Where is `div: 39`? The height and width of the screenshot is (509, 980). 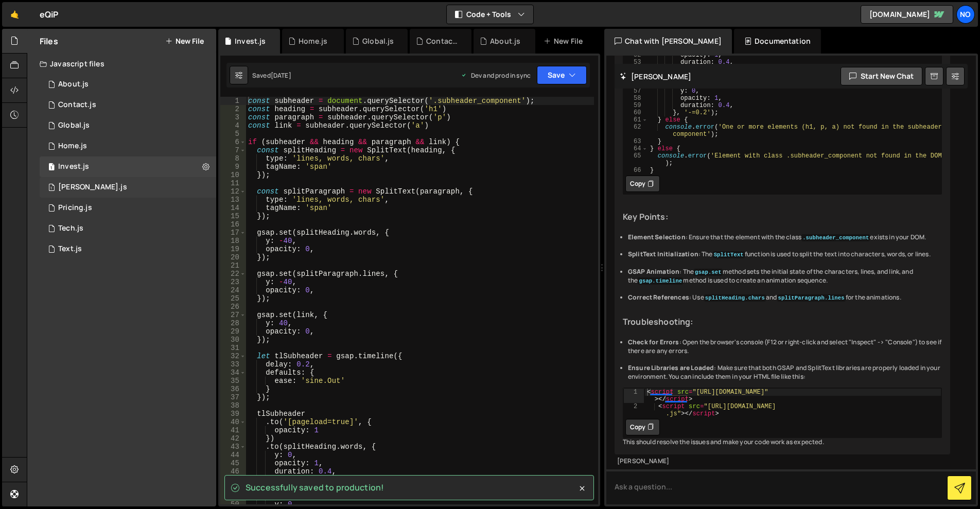
div: 39 is located at coordinates (233, 414).